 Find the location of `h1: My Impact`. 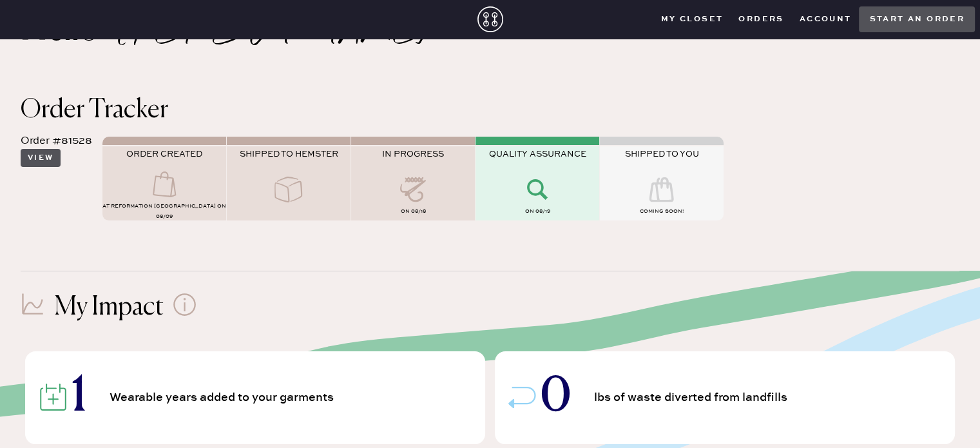

h1: My Impact is located at coordinates (109, 307).